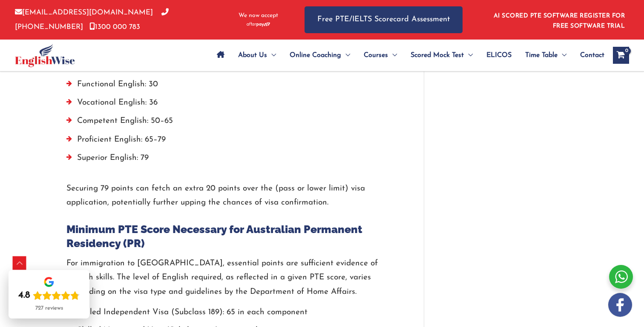  What do you see at coordinates (592, 56) in the screenshot?
I see `span: Contact` at bounding box center [592, 56].